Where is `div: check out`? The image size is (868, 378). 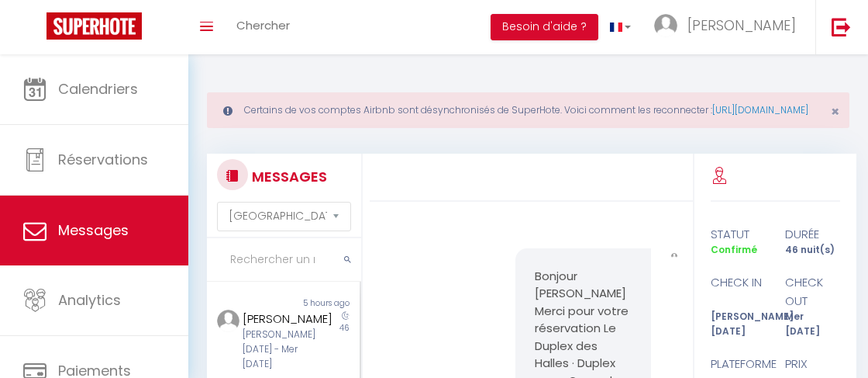 div: check out is located at coordinates (812, 291).